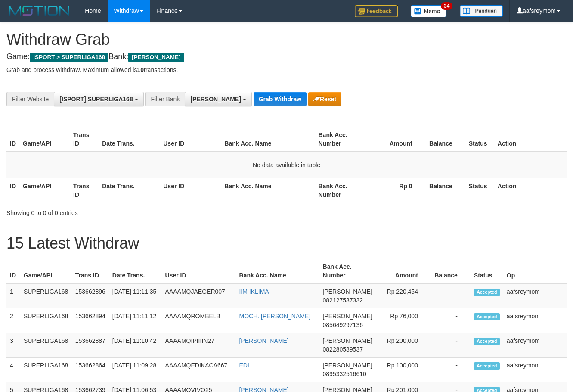 The height and width of the screenshot is (392, 573). Describe the element at coordinates (446, 6) in the screenshot. I see `span: 34` at that location.